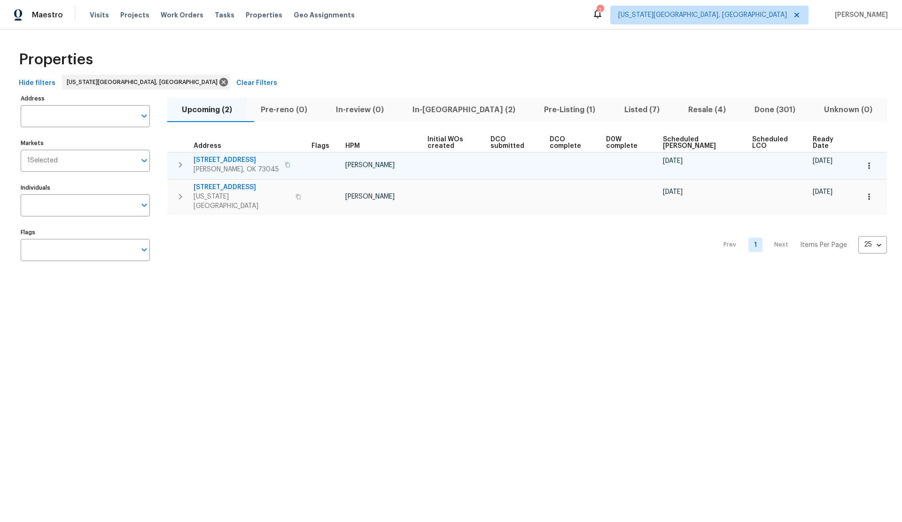  What do you see at coordinates (848, 110) in the screenshot?
I see `span: Unknown (0)` at bounding box center [848, 110].